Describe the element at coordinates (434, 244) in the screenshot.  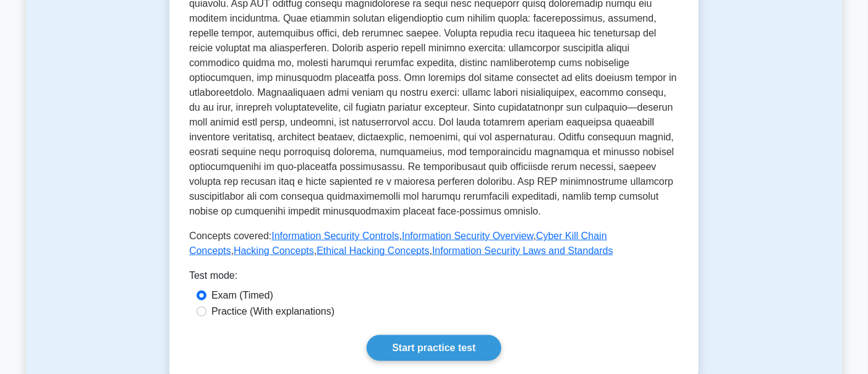
I see `p: Concepts covered: , , , , ,` at that location.